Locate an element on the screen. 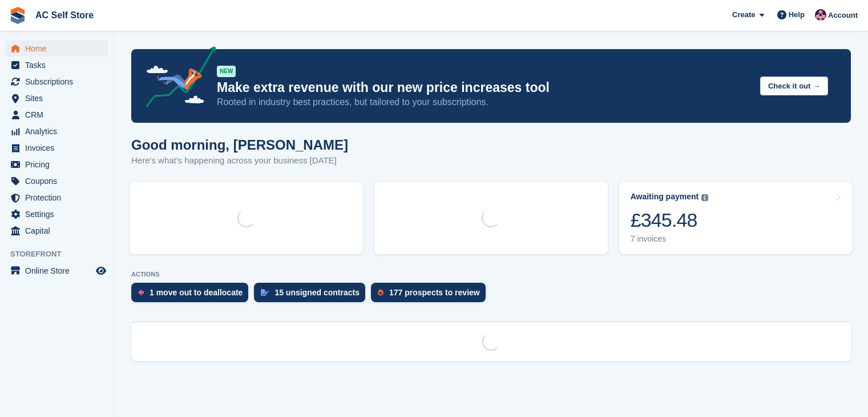  div: 7 invoices is located at coordinates (669, 239).